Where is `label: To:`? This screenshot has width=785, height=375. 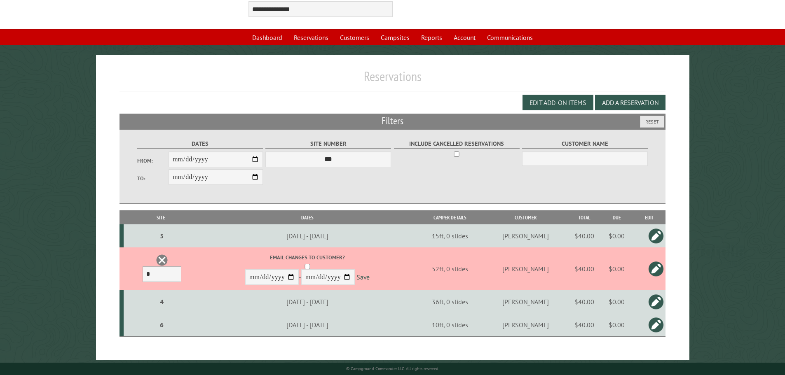
label: To: is located at coordinates (153, 178).